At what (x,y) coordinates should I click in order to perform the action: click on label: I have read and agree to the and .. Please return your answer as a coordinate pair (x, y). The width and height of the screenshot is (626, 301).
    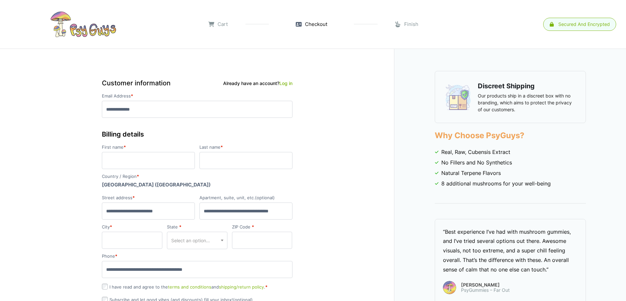
    Looking at the image, I should click on (185, 287).